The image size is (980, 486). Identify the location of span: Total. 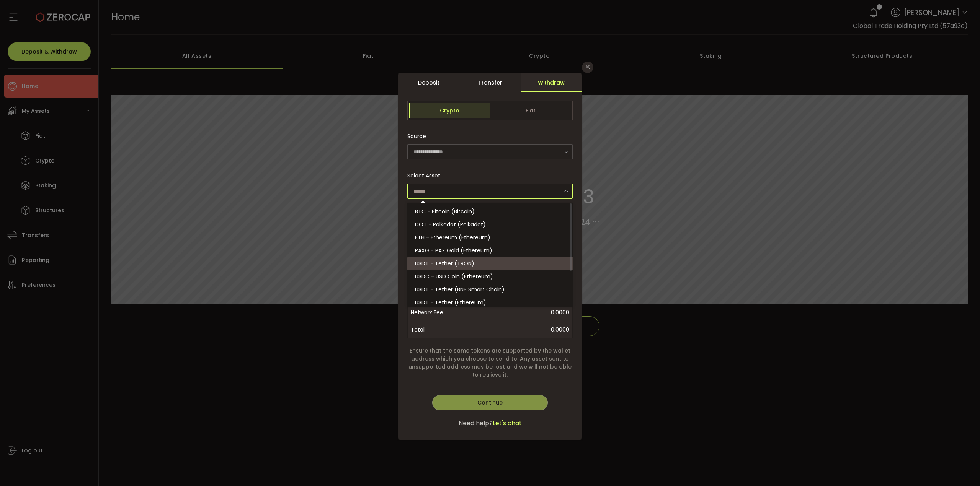
(418, 330).